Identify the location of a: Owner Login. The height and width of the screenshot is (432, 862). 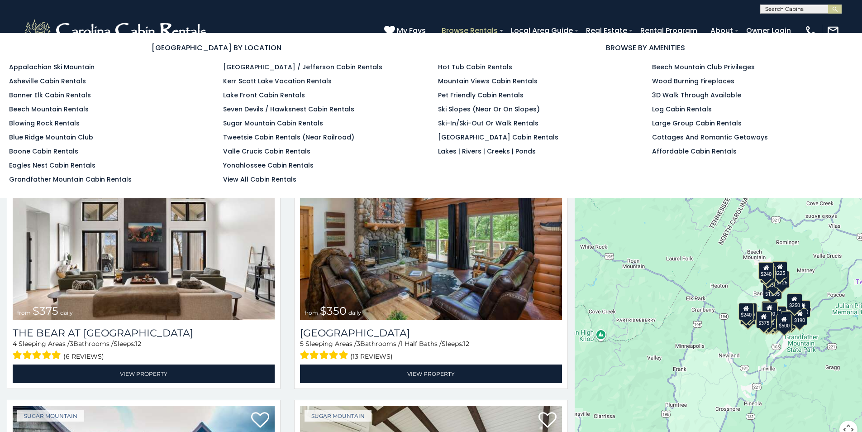
(769, 30).